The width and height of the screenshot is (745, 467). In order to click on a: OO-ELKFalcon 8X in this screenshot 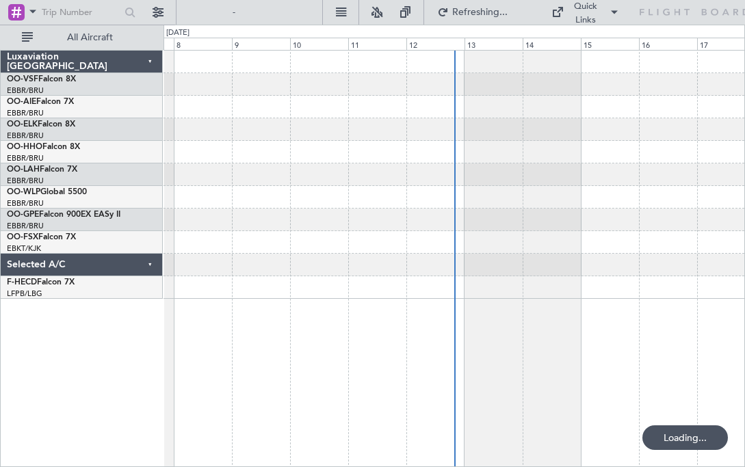, I will do `click(41, 125)`.